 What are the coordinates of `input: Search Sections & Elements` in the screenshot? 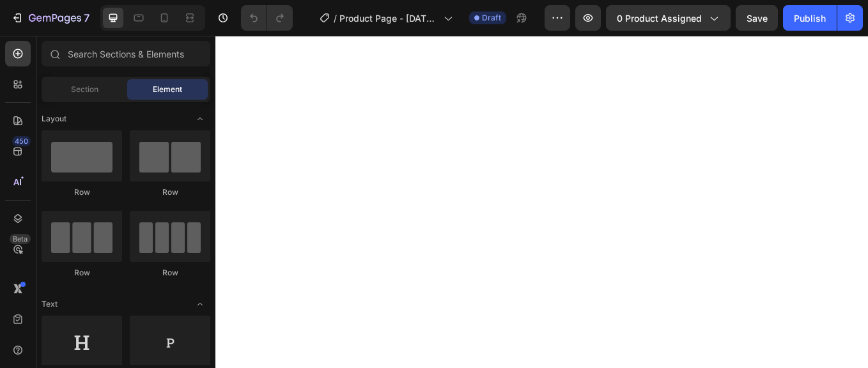 It's located at (126, 54).